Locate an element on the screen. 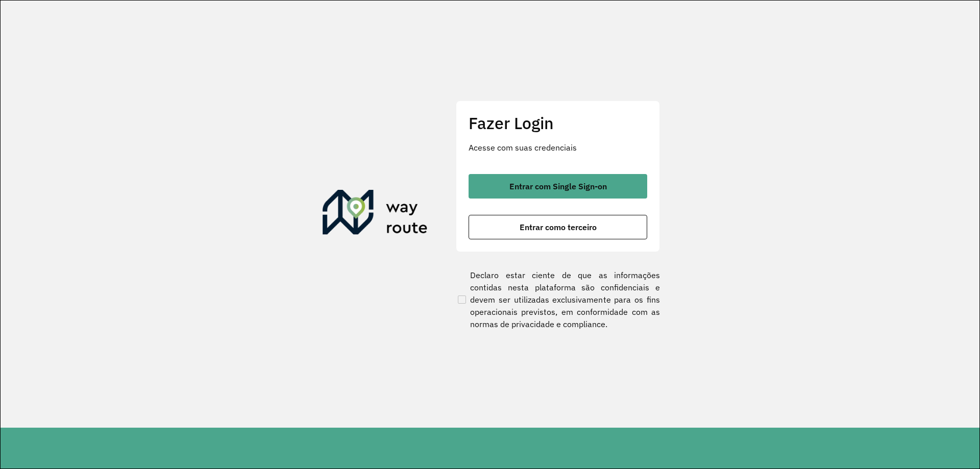  span: Entrar com Single Sign-on is located at coordinates (558, 187).